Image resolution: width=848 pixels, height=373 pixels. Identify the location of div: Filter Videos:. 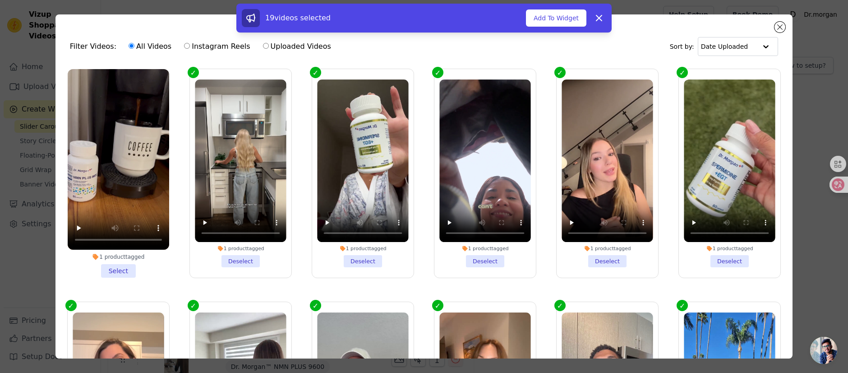
(203, 46).